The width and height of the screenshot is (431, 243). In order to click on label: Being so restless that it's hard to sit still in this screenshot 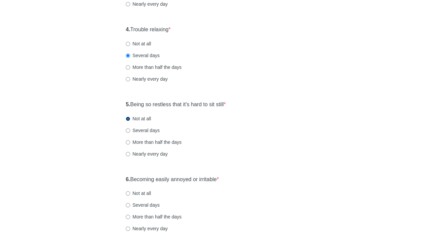, I will do `click(176, 104)`.